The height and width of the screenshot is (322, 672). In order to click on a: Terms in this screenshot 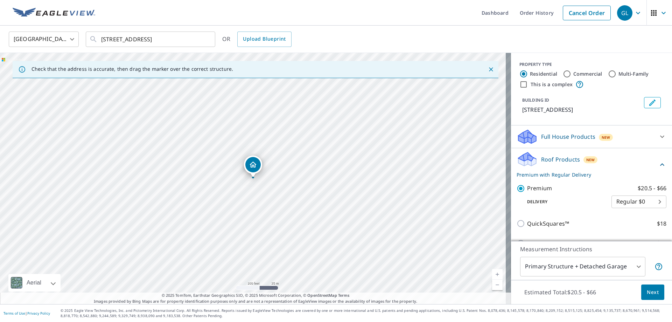, I will do `click(344, 295)`.